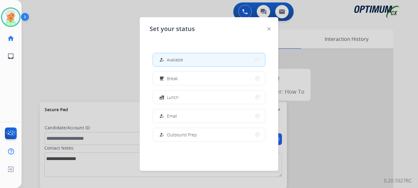 Image resolution: width=418 pixels, height=188 pixels. I want to click on span: Break, so click(172, 78).